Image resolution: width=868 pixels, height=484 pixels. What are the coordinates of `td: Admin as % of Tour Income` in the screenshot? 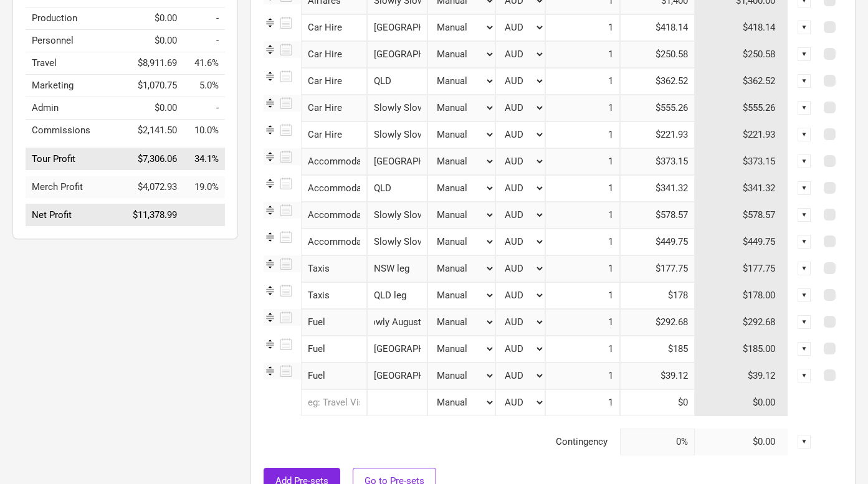 It's located at (204, 108).